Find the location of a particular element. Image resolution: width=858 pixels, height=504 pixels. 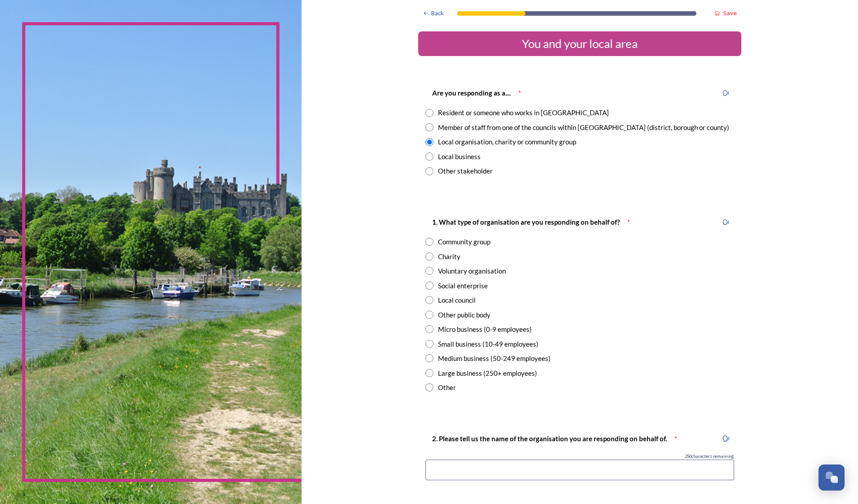

strong: 1. What type of organisation are you responding on behalf of? is located at coordinates (526, 222).